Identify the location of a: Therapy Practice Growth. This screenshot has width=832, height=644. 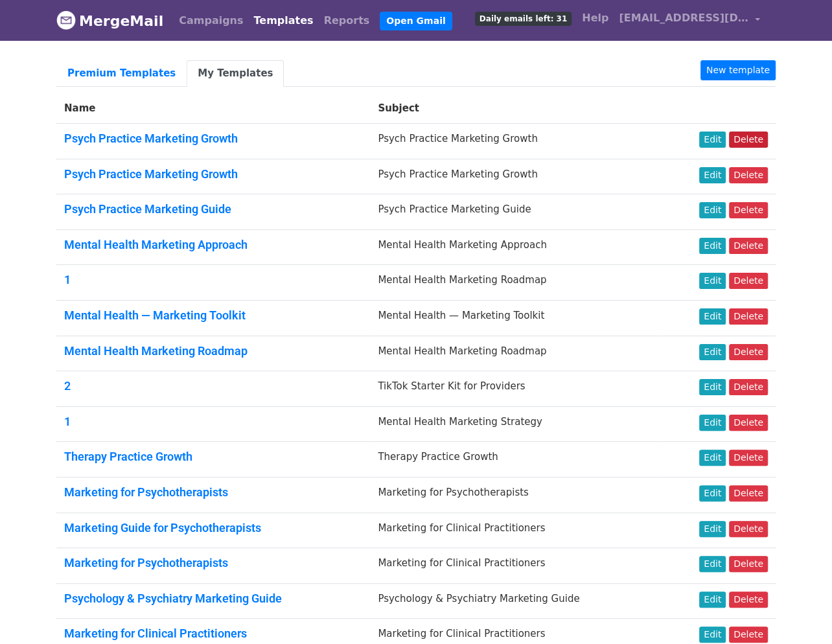
(128, 456).